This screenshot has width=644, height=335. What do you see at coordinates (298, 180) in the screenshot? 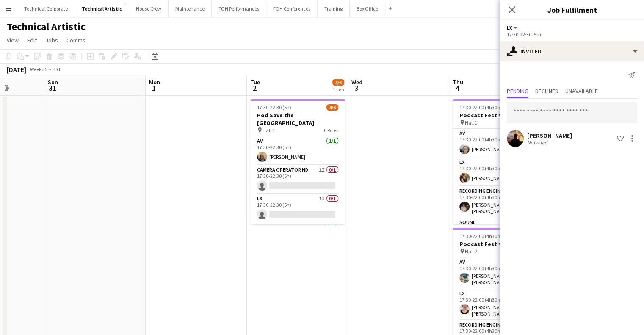
I see `app-card-role: Camera Operator HD1I0/117:30-22:30 (5h)` at bounding box center [298, 180].